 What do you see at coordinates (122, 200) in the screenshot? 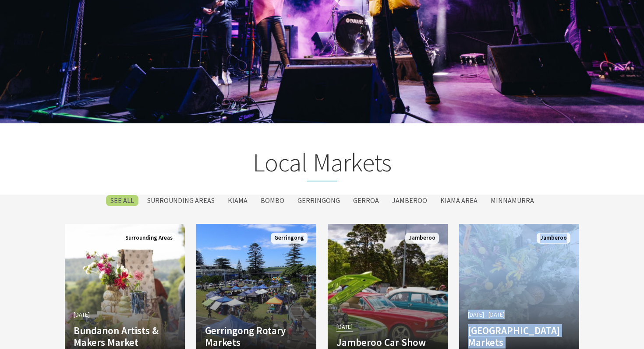
I see `label: SEE All` at bounding box center [122, 200].